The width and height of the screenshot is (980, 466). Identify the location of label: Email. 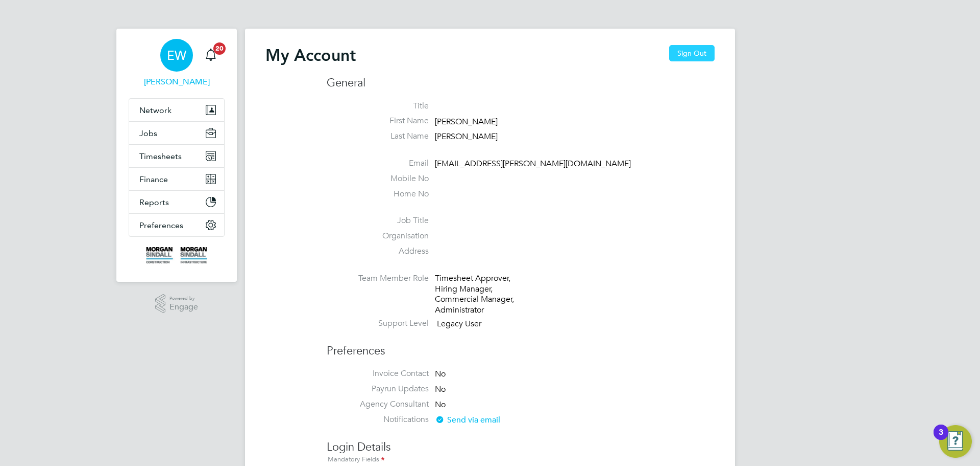
(378, 163).